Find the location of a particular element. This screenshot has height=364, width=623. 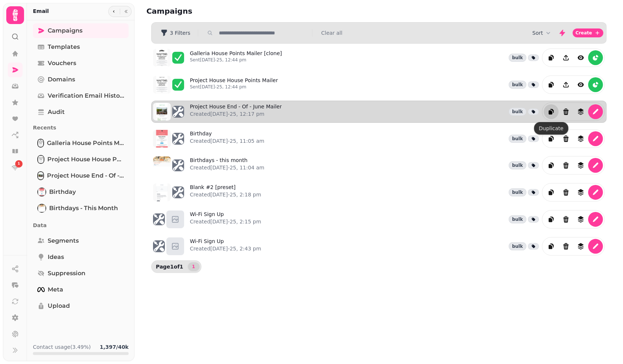

a: Audit is located at coordinates (81, 112).